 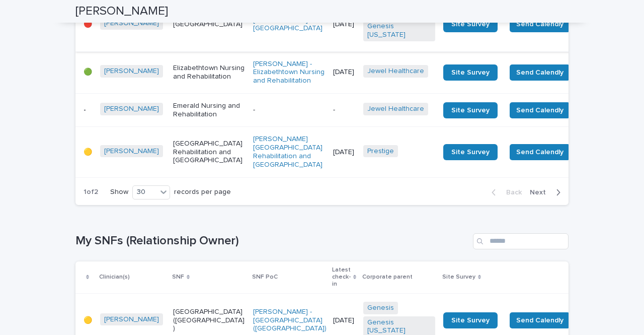 I want to click on div: Search, so click(x=521, y=242).